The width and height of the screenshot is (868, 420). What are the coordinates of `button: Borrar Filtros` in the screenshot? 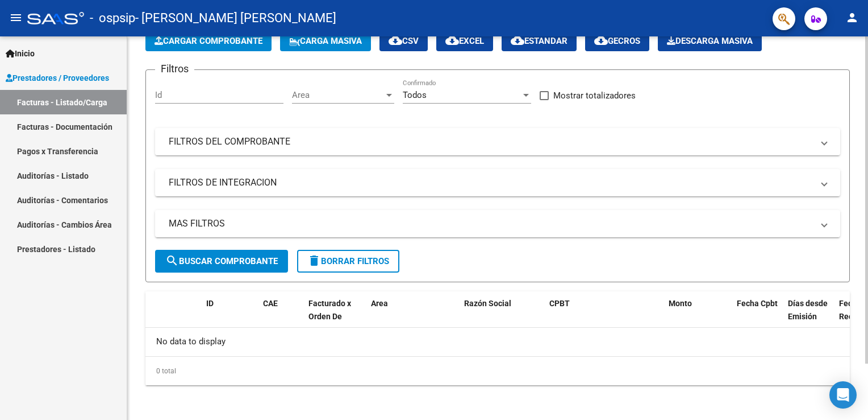 It's located at (348, 261).